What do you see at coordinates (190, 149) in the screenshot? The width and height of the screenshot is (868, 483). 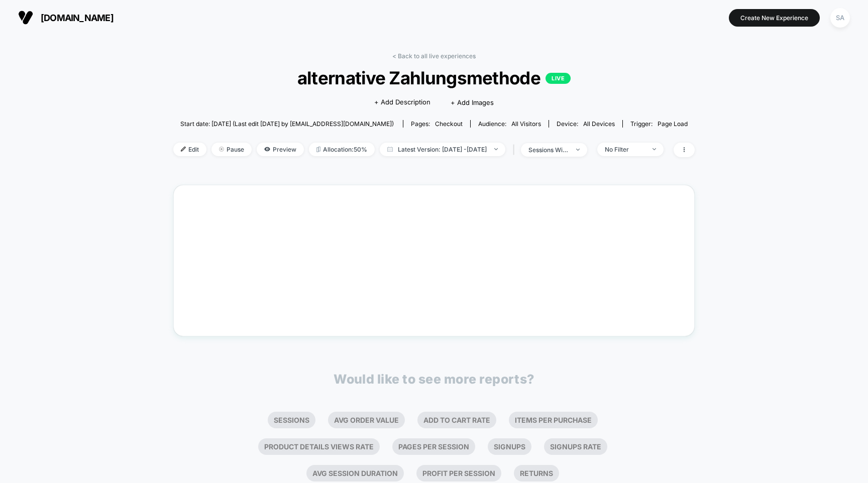 I see `span: Edit` at bounding box center [190, 149].